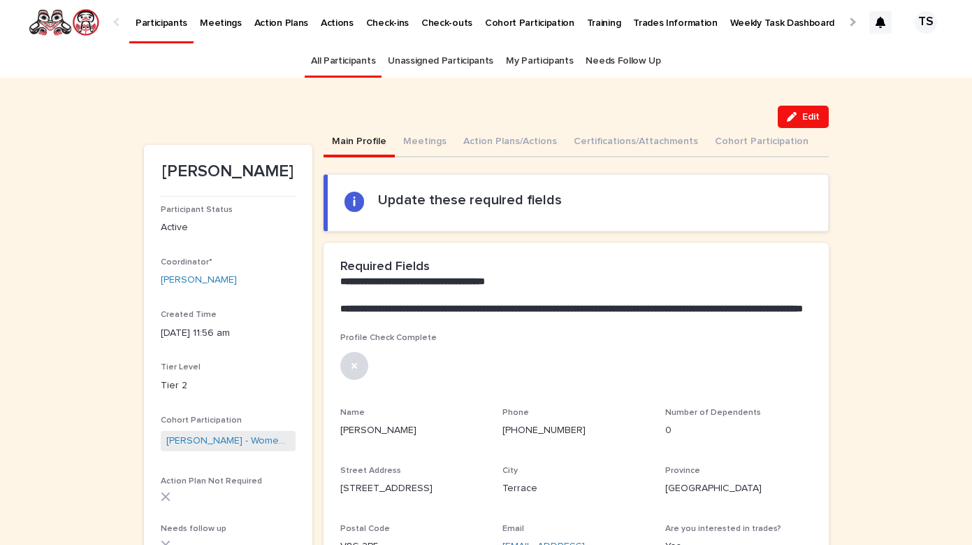 Image resolution: width=972 pixels, height=545 pixels. Describe the element at coordinates (926, 22) in the screenshot. I see `div: TS` at that location.